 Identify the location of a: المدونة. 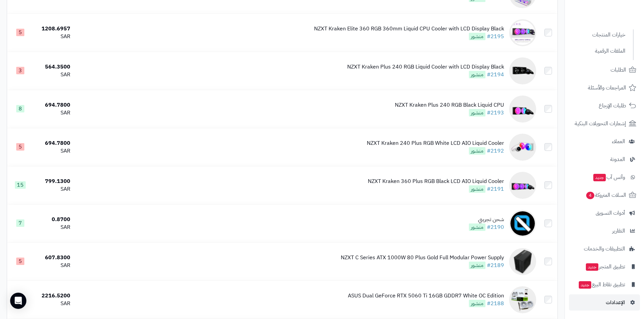
(604, 160).